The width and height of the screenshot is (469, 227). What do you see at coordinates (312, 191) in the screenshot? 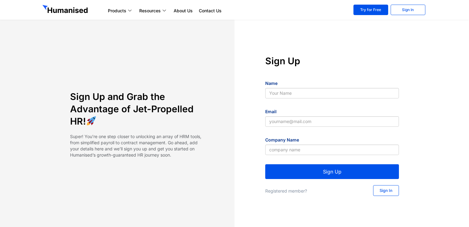
I see `p: Registered member?` at bounding box center [312, 191].